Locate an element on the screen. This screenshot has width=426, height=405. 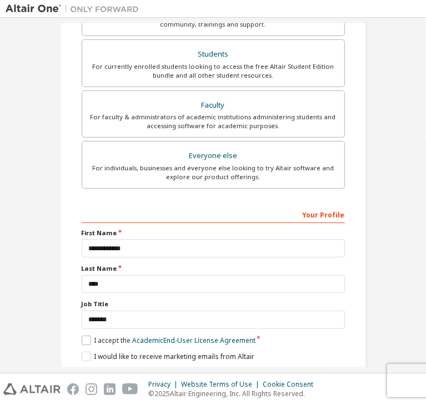
label: First Name is located at coordinates (213, 233).